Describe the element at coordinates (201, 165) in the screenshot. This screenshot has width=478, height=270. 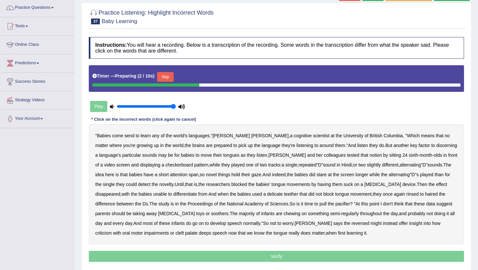
I see `b: pattern` at that location.